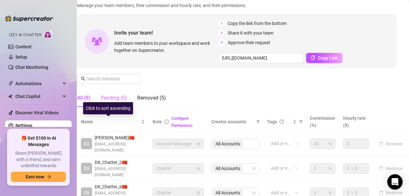 This screenshot has width=409, height=196. Describe the element at coordinates (114, 98) in the screenshot. I see `div: Pending (0)` at that location.